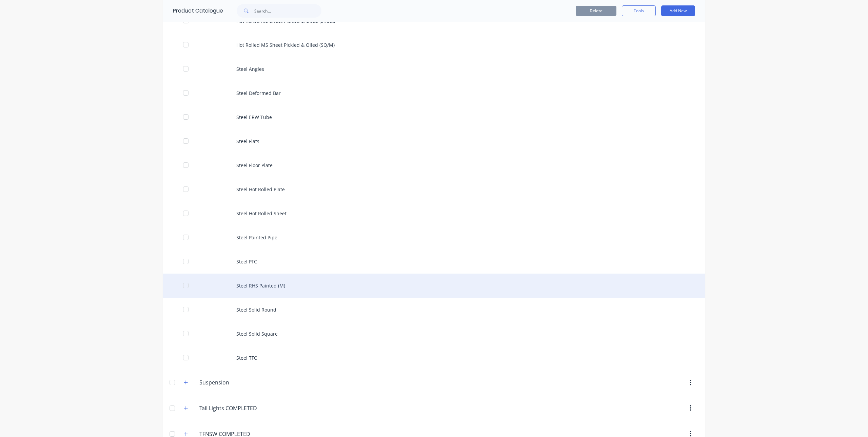 Image resolution: width=868 pixels, height=437 pixels. I want to click on div: Steel Flats, so click(434, 141).